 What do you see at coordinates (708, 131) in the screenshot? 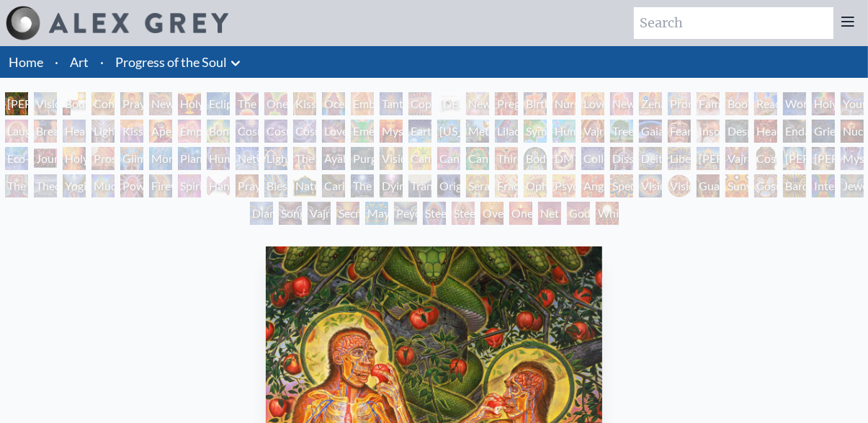
I see `div: Insomnia` at bounding box center [708, 131].